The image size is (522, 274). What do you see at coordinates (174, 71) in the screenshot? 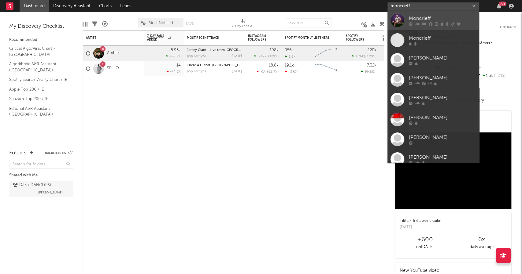
I see `div: -74.5 %` at bounding box center [174, 71].